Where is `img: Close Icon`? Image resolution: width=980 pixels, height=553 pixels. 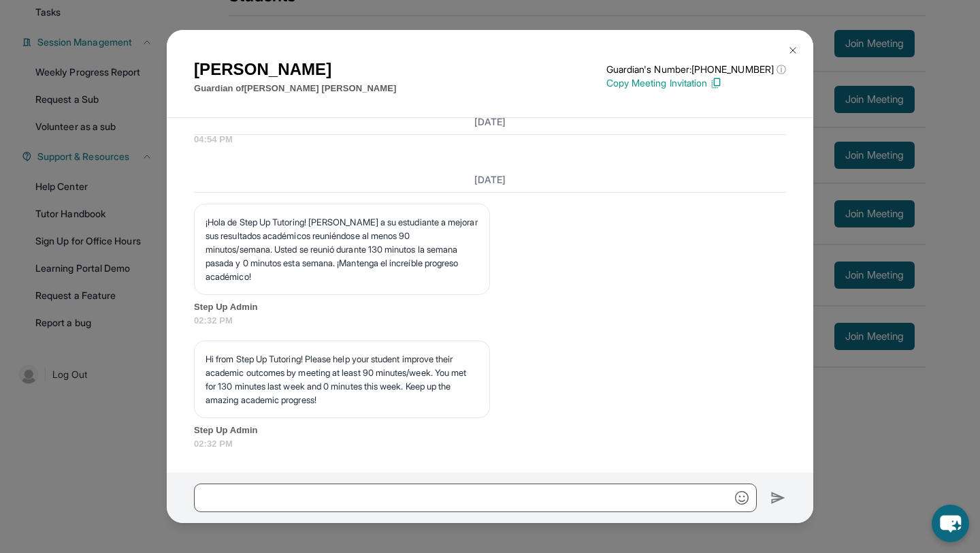 img: Close Icon is located at coordinates (793, 50).